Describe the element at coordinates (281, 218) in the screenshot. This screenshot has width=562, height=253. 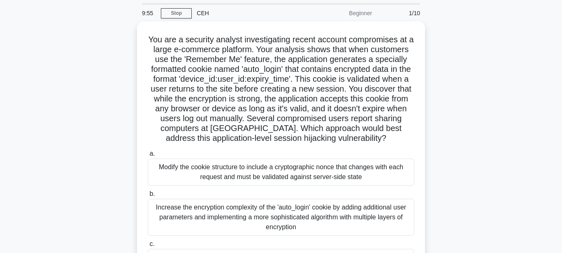
I see `div: Increase the encryption complexity of the 'auto_login' cookie by adding additional user parameter...` at that location.